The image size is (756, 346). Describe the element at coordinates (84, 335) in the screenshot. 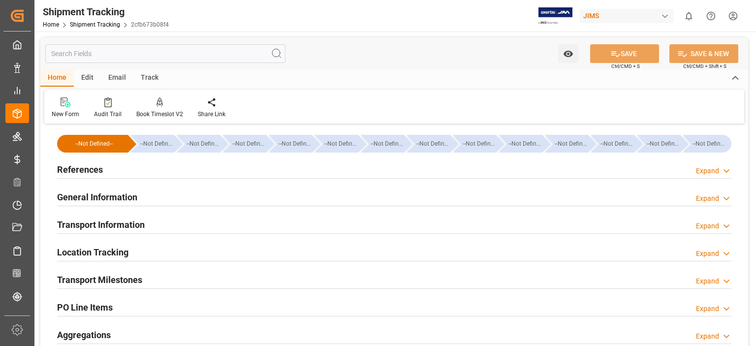

I see `h2: Aggregations` at that location.